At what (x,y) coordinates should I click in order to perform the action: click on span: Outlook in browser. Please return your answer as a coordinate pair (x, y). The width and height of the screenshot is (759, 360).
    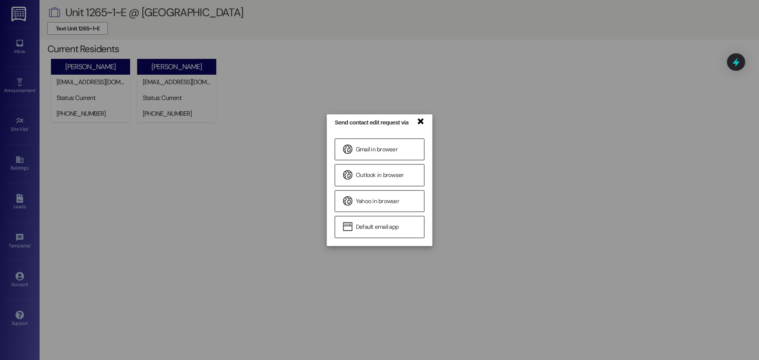
    Looking at the image, I should click on (380, 176).